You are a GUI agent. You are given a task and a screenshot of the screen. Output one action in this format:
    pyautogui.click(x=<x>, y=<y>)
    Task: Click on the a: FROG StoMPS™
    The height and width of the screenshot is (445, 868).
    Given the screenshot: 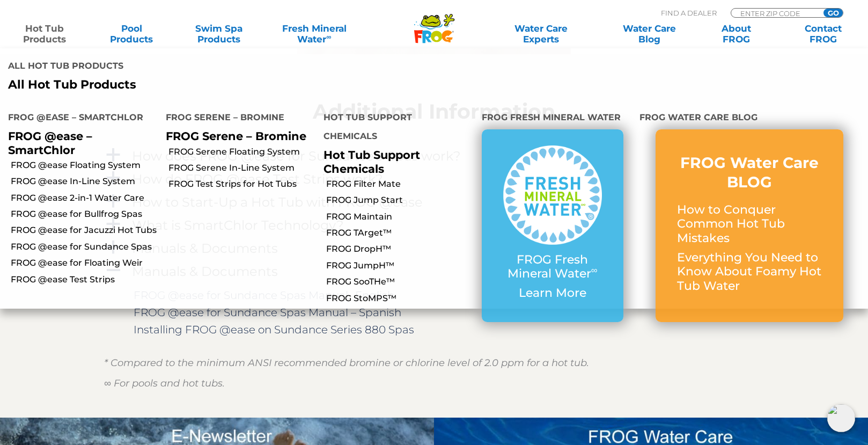 What is the action you would take?
    pyautogui.click(x=400, y=298)
    